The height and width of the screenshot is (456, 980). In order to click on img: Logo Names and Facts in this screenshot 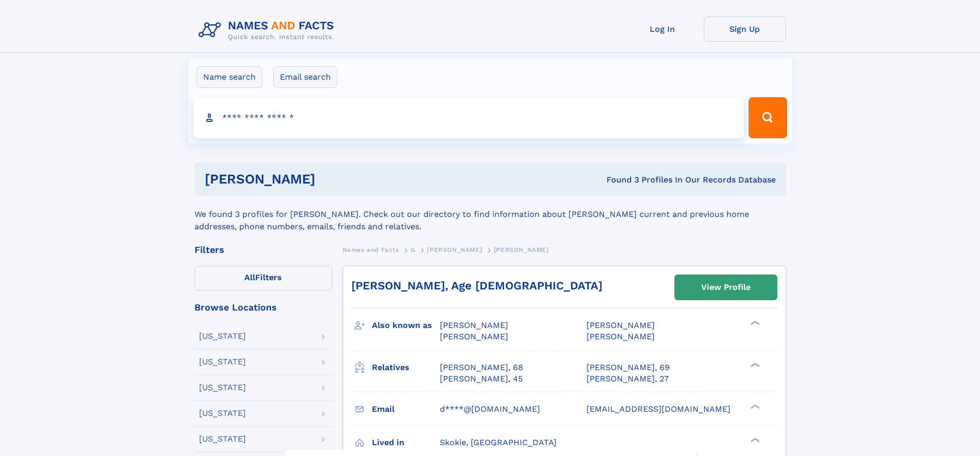, I will do `click(269, 30)`.